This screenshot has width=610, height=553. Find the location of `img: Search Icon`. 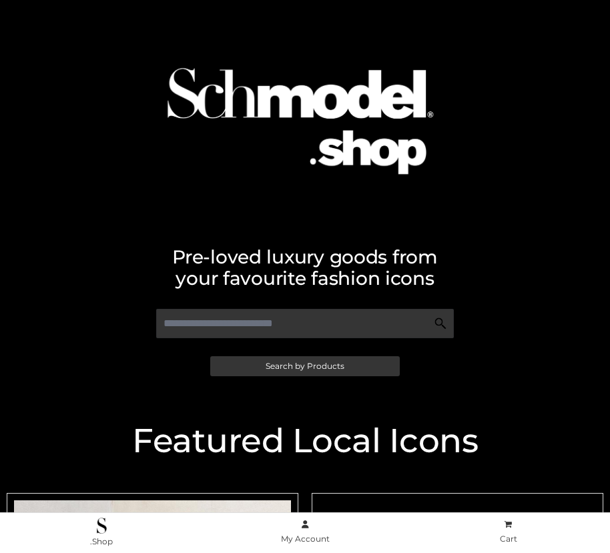

img: Search Icon is located at coordinates (441, 324).